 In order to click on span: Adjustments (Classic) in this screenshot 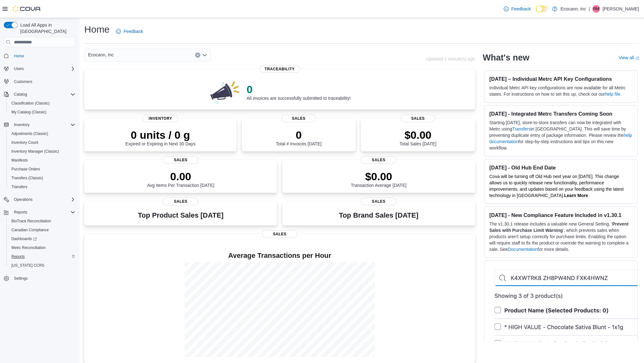, I will do `click(29, 134)`.